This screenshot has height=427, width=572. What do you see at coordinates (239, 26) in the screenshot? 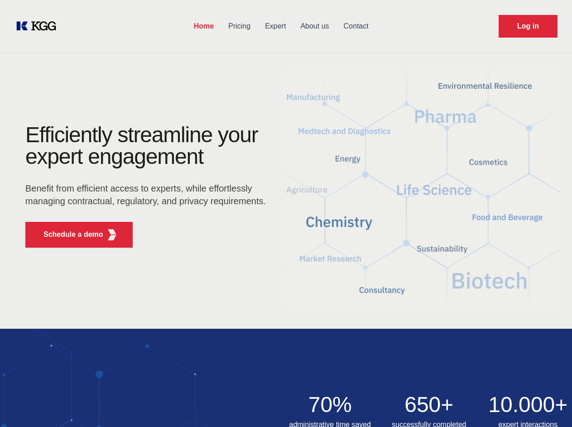
I see `a: Pricing` at bounding box center [239, 26].